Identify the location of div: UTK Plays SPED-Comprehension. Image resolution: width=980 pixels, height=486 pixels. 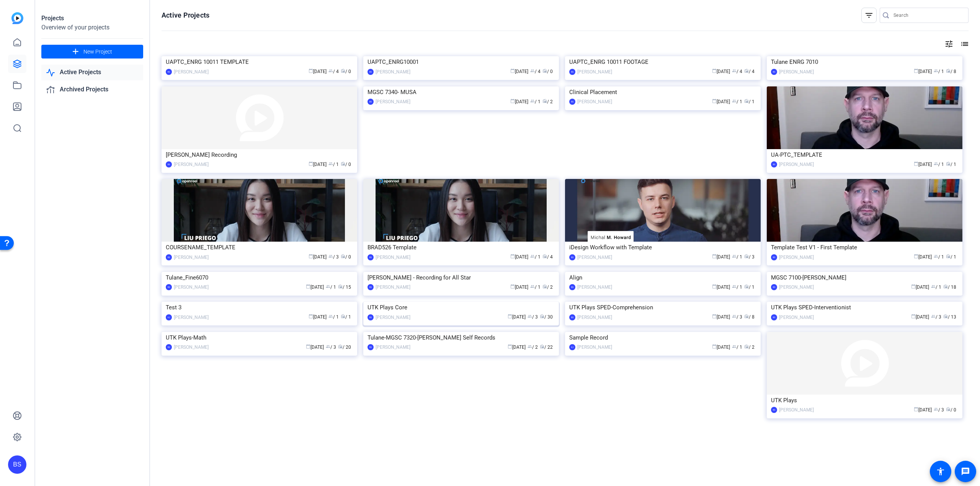
(663, 307).